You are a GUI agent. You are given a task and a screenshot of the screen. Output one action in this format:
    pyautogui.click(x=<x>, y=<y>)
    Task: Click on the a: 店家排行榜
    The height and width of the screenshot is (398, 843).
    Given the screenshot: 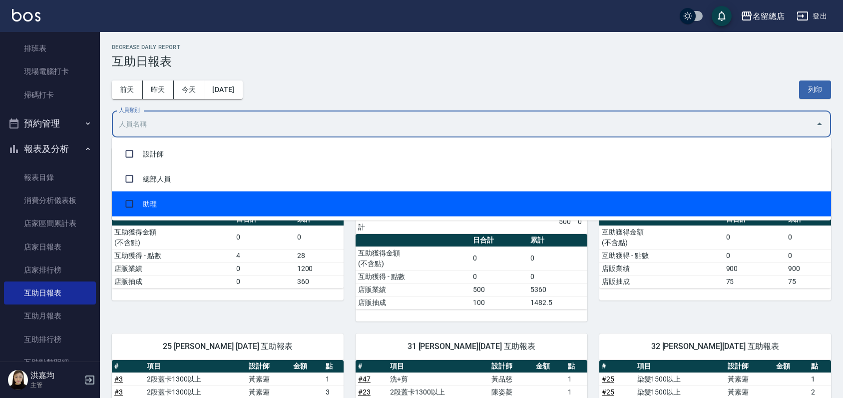 What is the action you would take?
    pyautogui.click(x=50, y=270)
    